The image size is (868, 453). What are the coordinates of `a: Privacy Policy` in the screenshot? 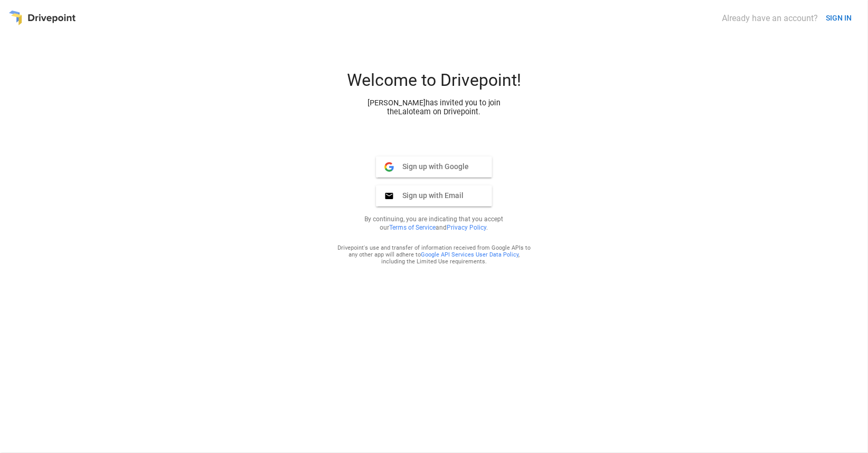 It's located at (467, 227).